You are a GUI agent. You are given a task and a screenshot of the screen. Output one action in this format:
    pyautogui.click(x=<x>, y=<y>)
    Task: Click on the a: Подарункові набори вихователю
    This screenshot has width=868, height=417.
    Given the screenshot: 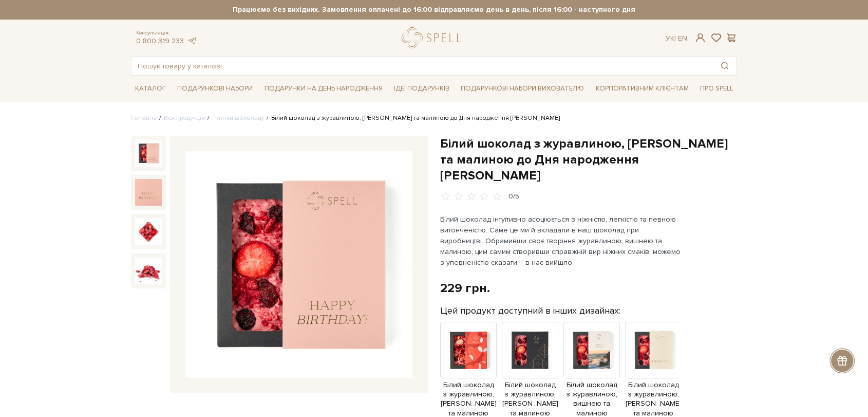 What is the action you would take?
    pyautogui.click(x=523, y=88)
    